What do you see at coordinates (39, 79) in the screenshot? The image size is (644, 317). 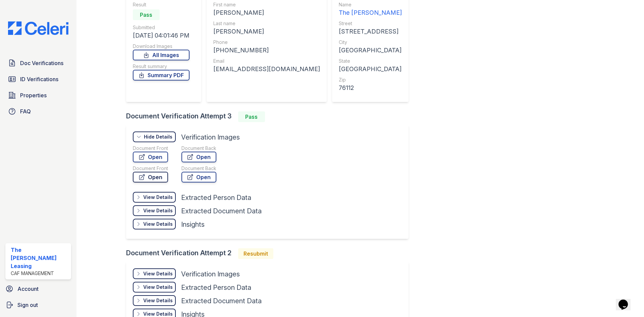 I see `span: ID Verifications` at bounding box center [39, 79].